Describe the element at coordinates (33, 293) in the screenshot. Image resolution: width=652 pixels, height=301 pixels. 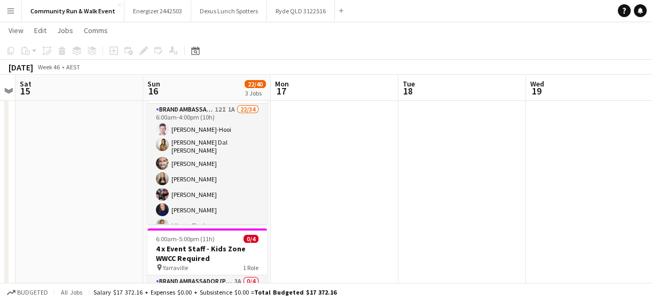
I see `span: Budgeted` at that location.